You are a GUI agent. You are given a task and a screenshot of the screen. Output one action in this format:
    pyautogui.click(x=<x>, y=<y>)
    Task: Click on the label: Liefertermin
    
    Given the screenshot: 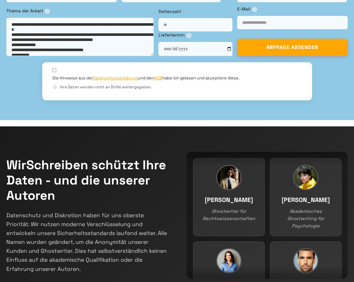 What is the action you would take?
    pyautogui.click(x=195, y=35)
    